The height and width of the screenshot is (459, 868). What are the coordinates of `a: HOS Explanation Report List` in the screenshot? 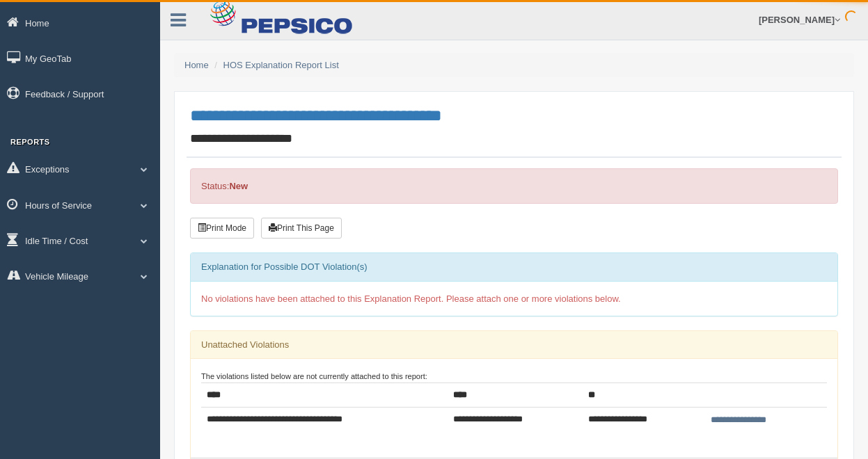 It's located at (281, 65).